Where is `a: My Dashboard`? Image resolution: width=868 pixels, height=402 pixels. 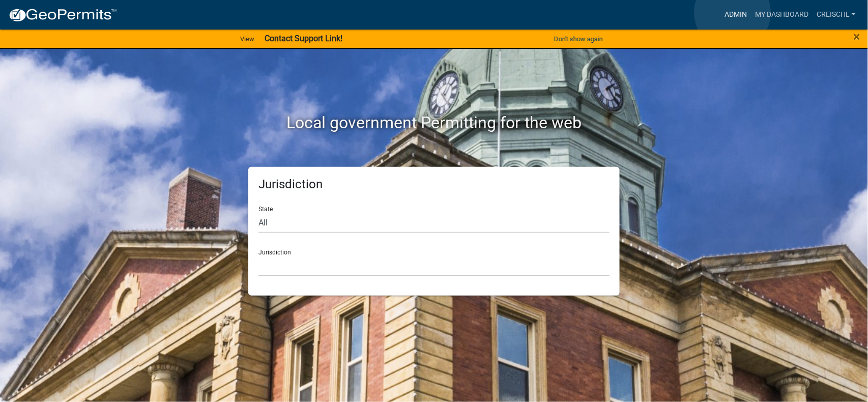 a: My Dashboard is located at coordinates (782, 15).